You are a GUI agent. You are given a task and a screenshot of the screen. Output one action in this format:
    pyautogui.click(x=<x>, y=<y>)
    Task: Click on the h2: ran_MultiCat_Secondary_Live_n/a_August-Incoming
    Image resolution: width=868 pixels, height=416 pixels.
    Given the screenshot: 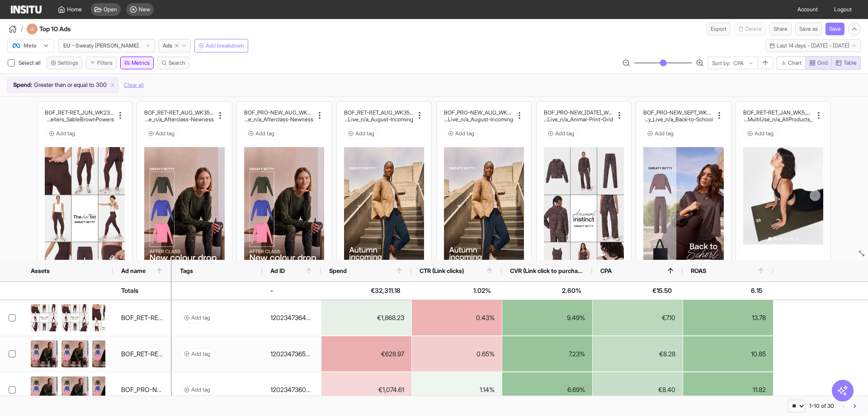 What is the action you would take?
    pyautogui.click(x=378, y=119)
    